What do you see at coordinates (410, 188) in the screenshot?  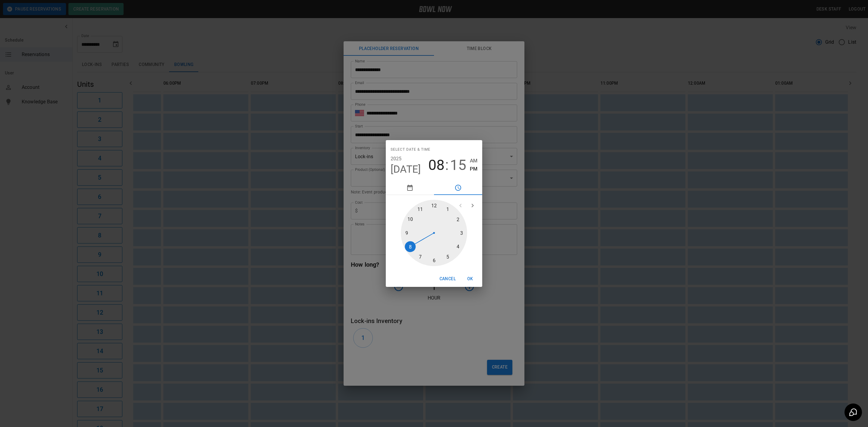 I see `button: pick date` at bounding box center [410, 188].